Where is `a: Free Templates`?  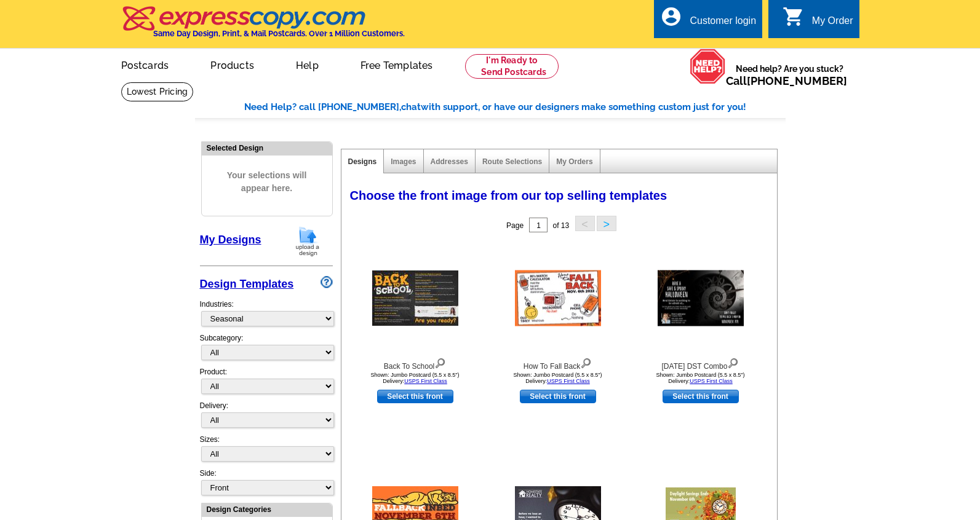
a: Free Templates is located at coordinates (397, 64).